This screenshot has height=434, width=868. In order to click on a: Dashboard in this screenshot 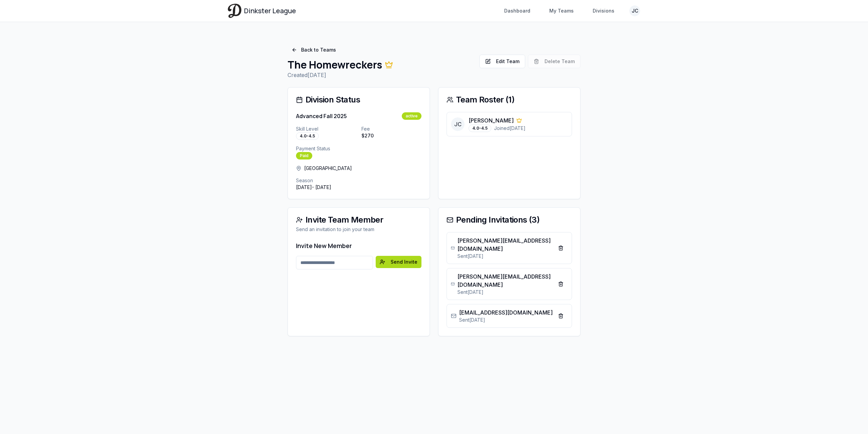, I will do `click(517, 11)`.